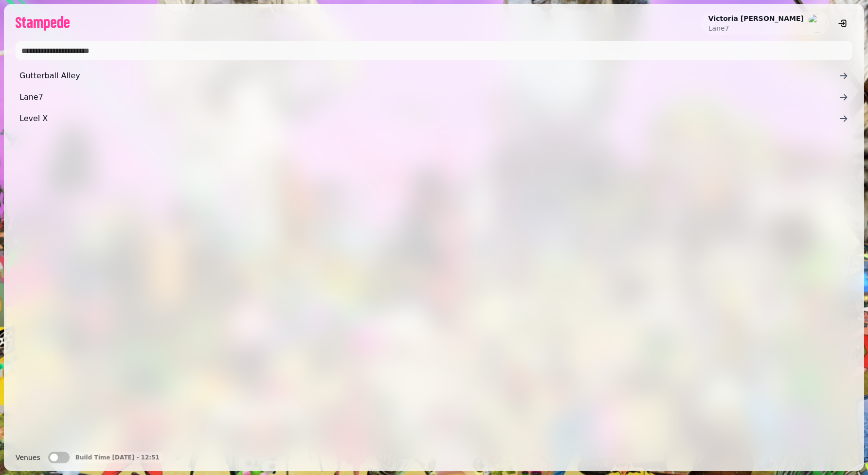  What do you see at coordinates (842, 23) in the screenshot?
I see `button: logout` at bounding box center [842, 23].